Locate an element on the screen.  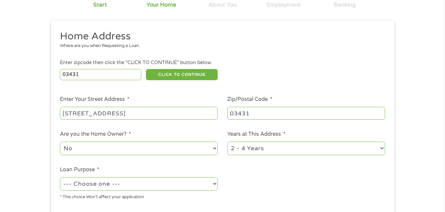
div: Enter zipcode then click the "CLICK TO CONTINUE" button below. is located at coordinates (222, 63).